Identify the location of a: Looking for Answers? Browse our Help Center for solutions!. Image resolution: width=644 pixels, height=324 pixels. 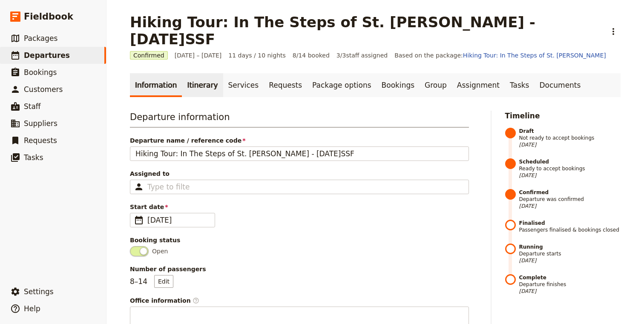
(85, 165).